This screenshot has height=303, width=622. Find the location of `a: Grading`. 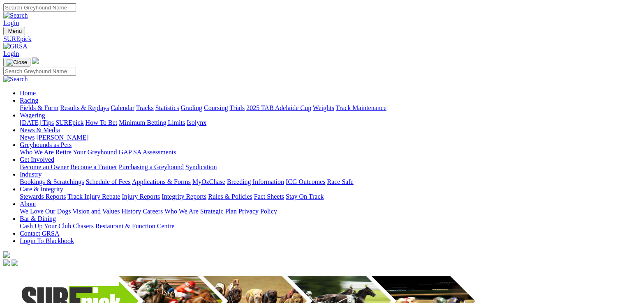

a: Grading is located at coordinates (192, 108).